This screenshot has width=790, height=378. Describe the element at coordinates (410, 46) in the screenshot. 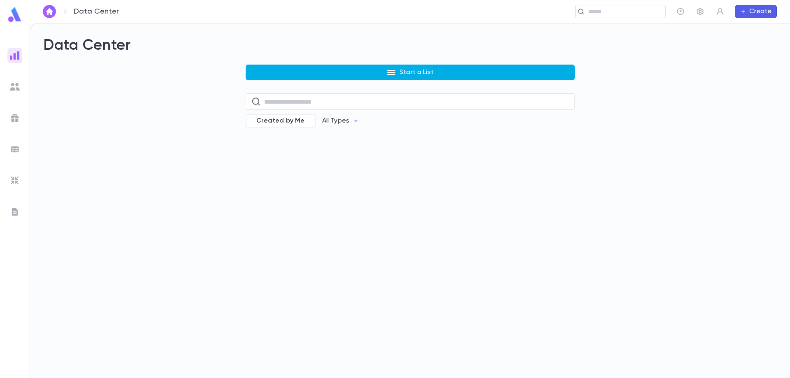

I see `h2: Data Center` at that location.